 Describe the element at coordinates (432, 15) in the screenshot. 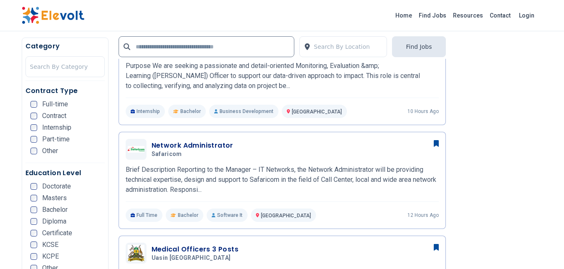

I see `a: Find Jobs` at that location.